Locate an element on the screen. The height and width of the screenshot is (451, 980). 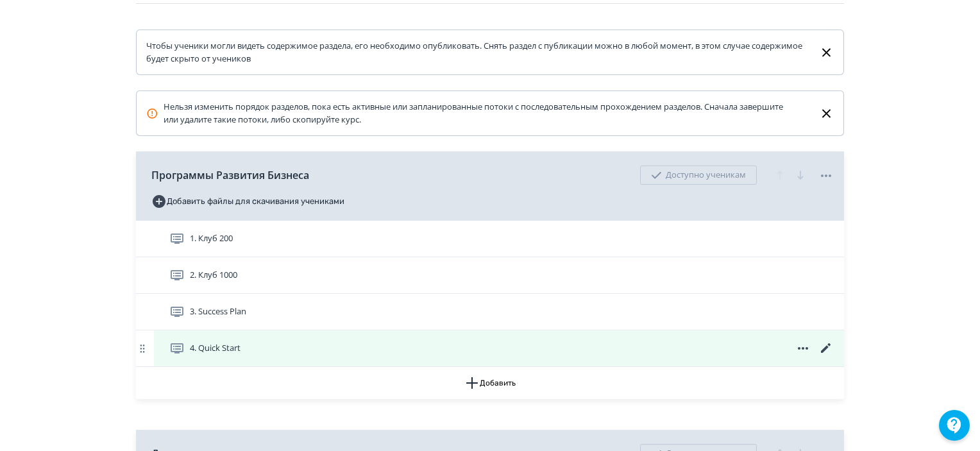
div: 4. Quick Start is located at coordinates (490, 349).